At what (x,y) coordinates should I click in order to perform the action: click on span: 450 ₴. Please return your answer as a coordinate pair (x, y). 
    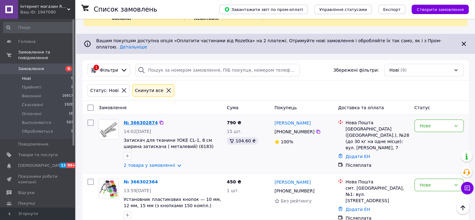
    Looking at the image, I should click on (234, 182).